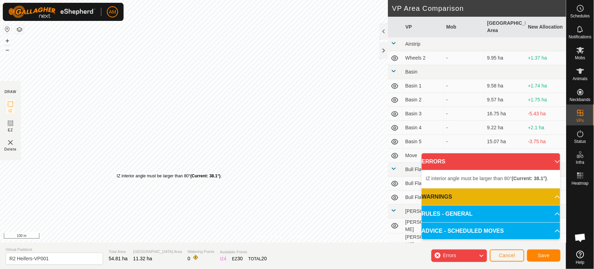  What do you see at coordinates (580, 100) in the screenshot?
I see `span: Neckbands` at bounding box center [580, 100].